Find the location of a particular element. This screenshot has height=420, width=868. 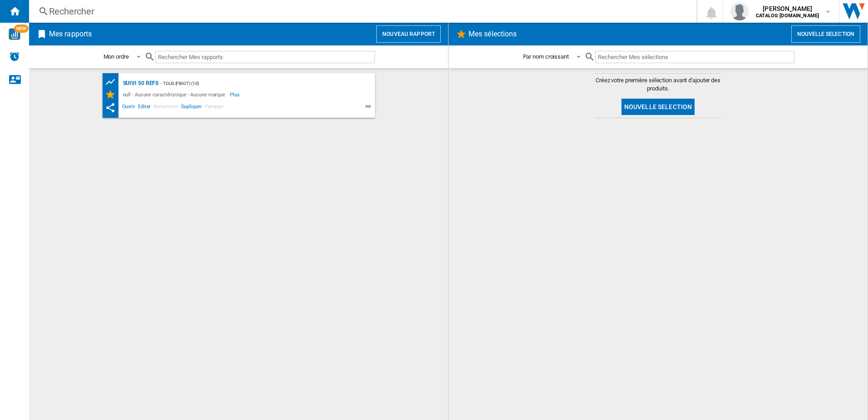

div: Rechercher is located at coordinates (361, 11).